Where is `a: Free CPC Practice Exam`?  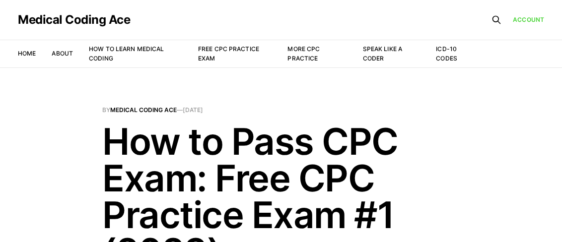 a: Free CPC Practice Exam is located at coordinates (228, 54).